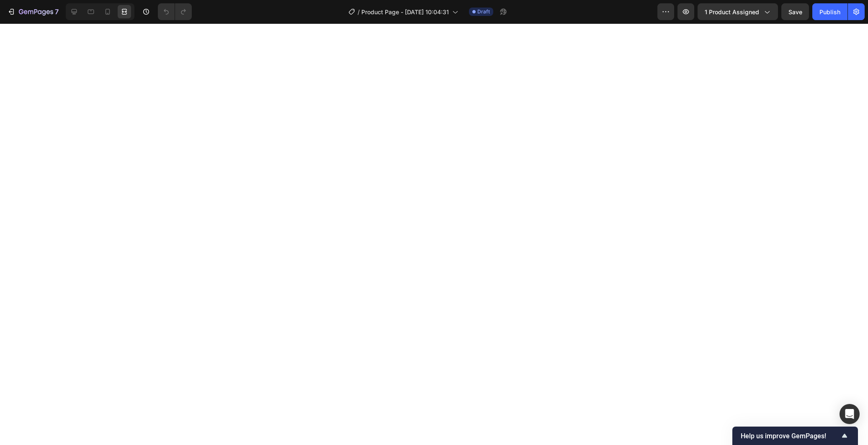 The height and width of the screenshot is (445, 868). Describe the element at coordinates (849, 414) in the screenshot. I see `div: Open Intercom Messenger` at that location.